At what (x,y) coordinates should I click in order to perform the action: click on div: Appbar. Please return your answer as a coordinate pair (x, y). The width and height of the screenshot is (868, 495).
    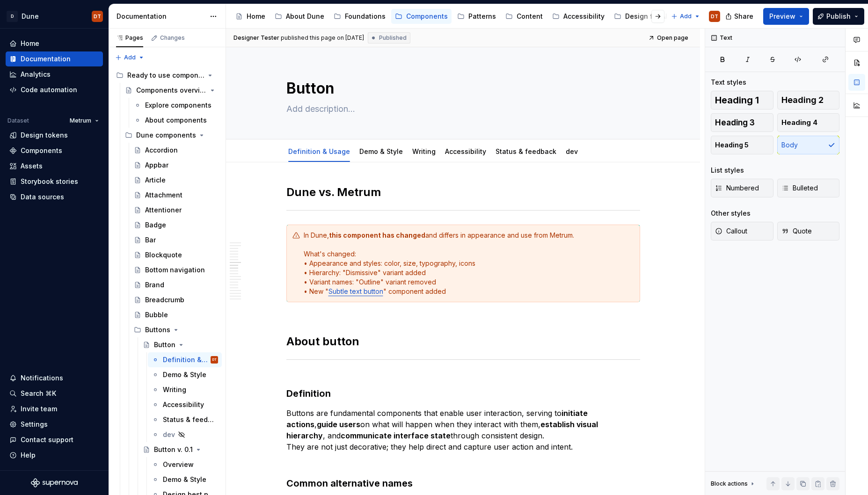
    Looking at the image, I should click on (156, 165).